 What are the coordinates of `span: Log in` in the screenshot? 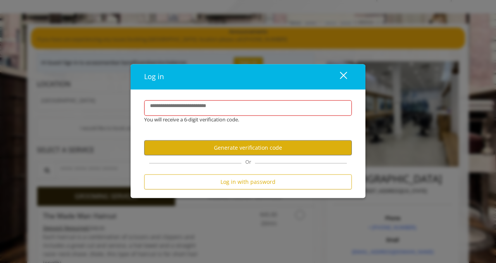 It's located at (154, 77).